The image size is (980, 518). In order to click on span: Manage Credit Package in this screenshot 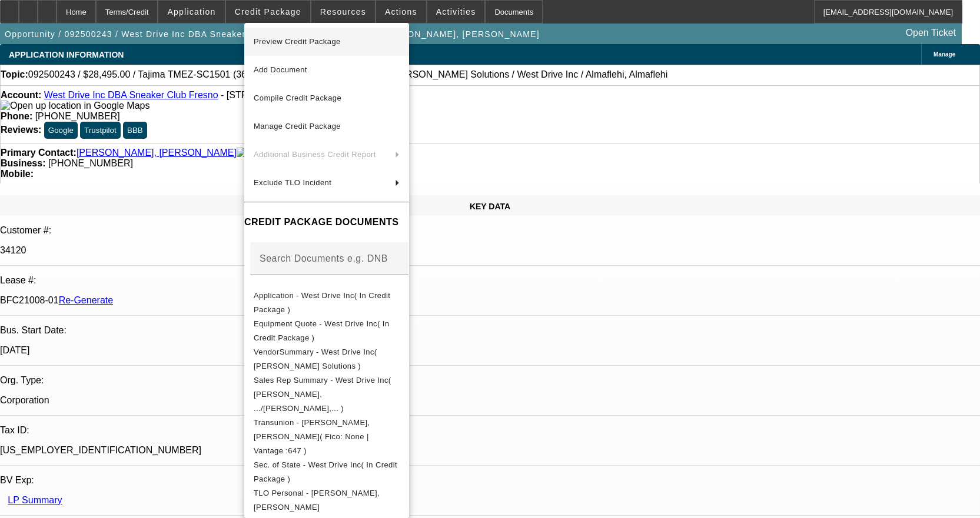, I will do `click(297, 126)`.